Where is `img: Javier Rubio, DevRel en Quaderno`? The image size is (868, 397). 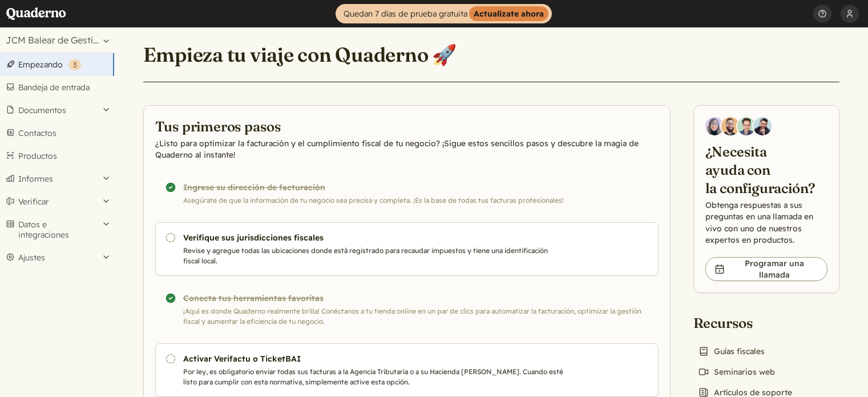 img: Javier Rubio, DevRel en Quaderno is located at coordinates (762, 126).